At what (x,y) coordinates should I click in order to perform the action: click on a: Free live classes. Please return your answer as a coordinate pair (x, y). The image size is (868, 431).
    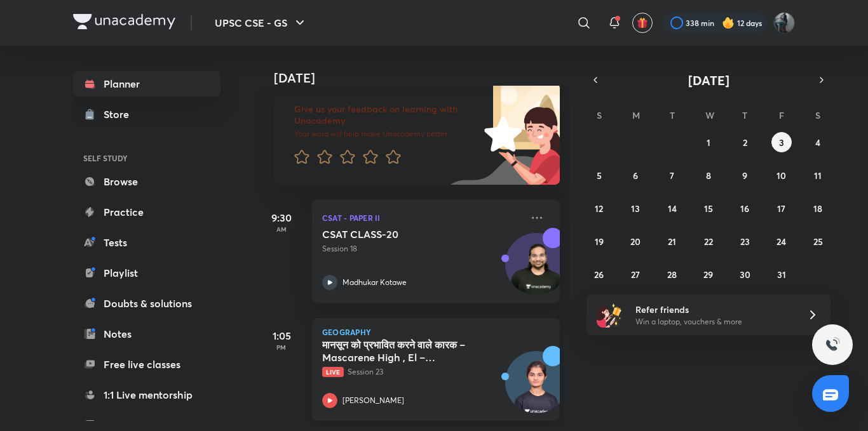
    Looking at the image, I should click on (146, 364).